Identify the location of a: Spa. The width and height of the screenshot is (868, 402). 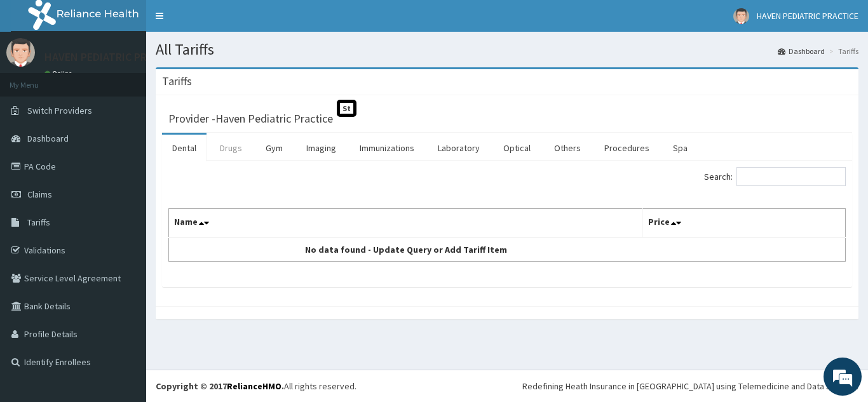
(680, 148).